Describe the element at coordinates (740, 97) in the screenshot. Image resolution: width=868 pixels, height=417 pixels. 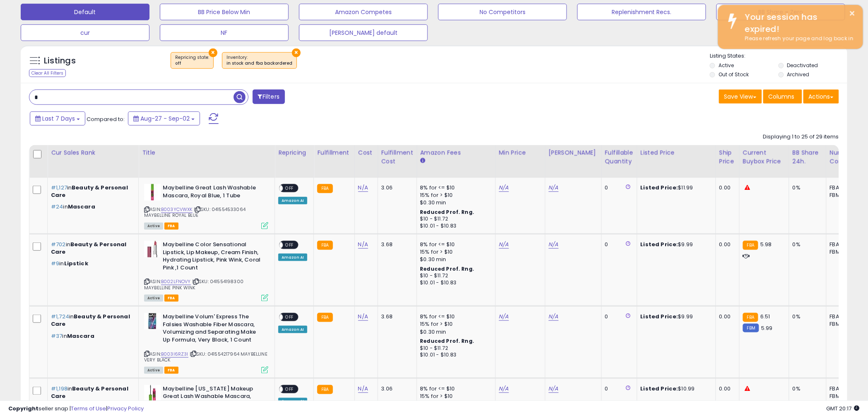
I see `button: Save View` at that location.